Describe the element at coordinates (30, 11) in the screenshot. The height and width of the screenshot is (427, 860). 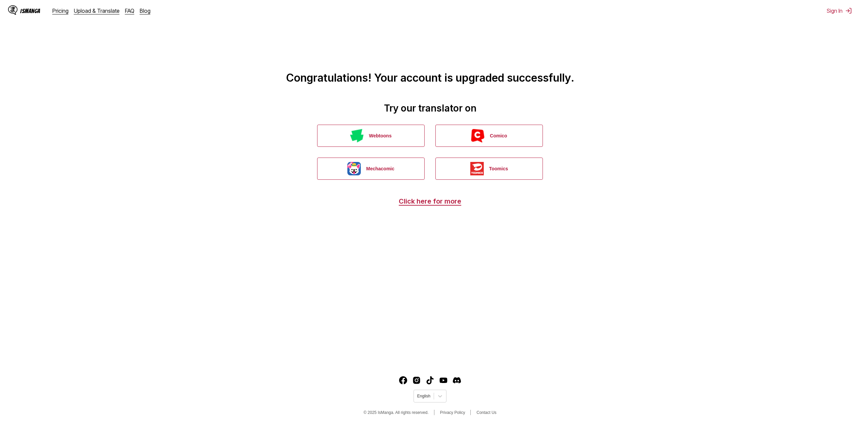
I see `div: IsManga` at that location.